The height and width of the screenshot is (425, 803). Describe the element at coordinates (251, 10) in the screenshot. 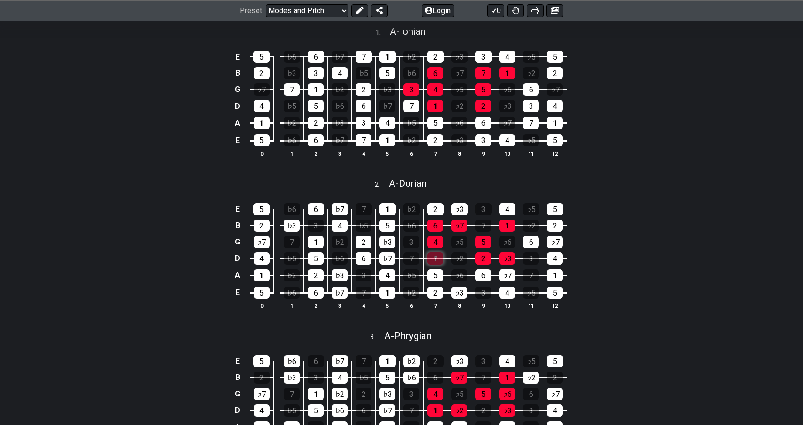

I see `span: Preset` at that location.